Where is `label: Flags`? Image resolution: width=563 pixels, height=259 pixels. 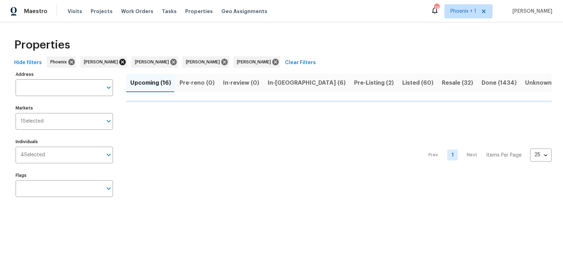
label: Flags is located at coordinates (64, 175).